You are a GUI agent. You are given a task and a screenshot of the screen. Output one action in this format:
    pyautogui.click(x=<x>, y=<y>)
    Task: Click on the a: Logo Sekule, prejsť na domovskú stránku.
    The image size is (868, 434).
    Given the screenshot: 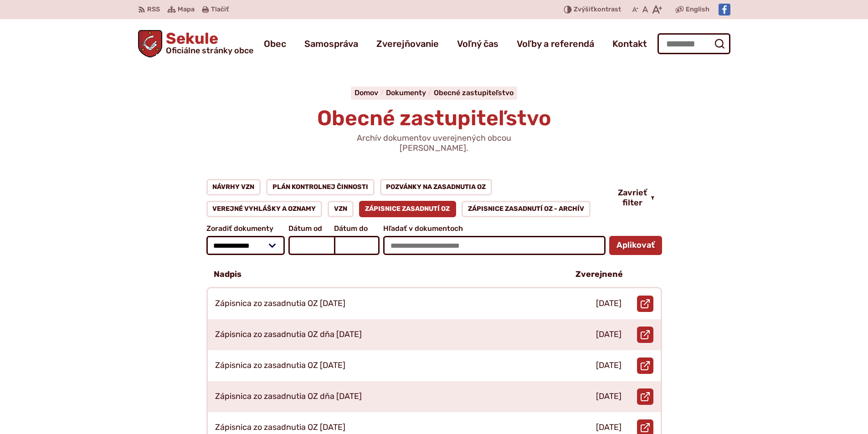 What is the action you would take?
    pyautogui.click(x=196, y=44)
    